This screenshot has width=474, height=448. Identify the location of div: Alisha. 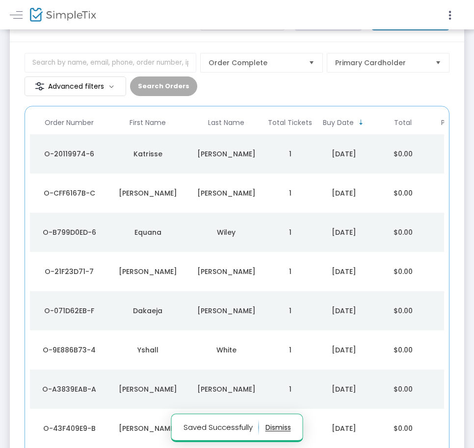
(148, 429).